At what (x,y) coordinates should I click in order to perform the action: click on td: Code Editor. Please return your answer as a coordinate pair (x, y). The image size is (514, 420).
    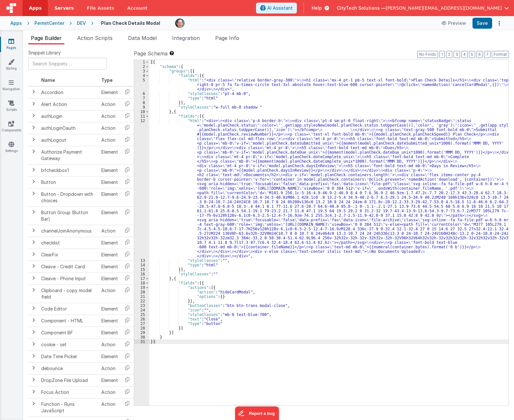
    Looking at the image, I should click on (69, 308).